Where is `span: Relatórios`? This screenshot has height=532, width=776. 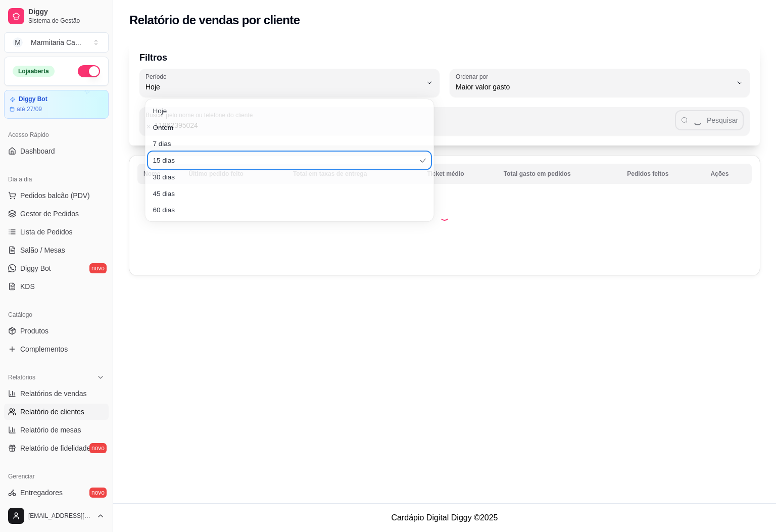 span: Relatórios is located at coordinates (22, 377).